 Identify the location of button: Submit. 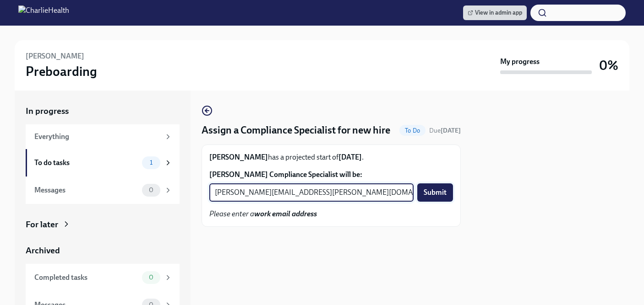
(435, 193).